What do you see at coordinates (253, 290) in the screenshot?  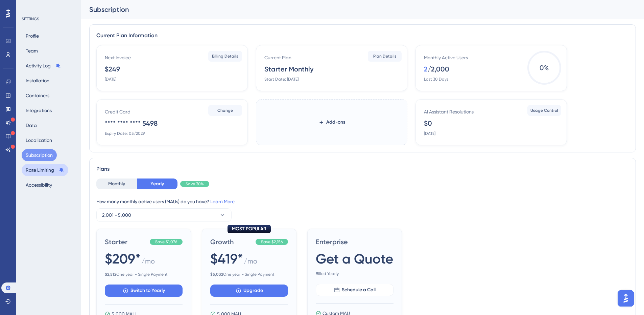 I see `span: Upgrade` at bounding box center [253, 290].